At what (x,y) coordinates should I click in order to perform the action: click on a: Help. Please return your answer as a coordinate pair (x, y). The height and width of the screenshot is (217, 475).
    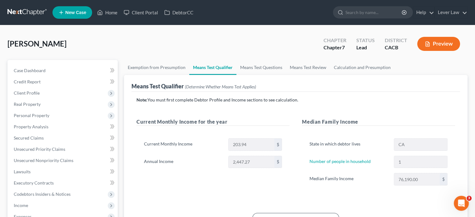
    Looking at the image, I should click on (423, 12).